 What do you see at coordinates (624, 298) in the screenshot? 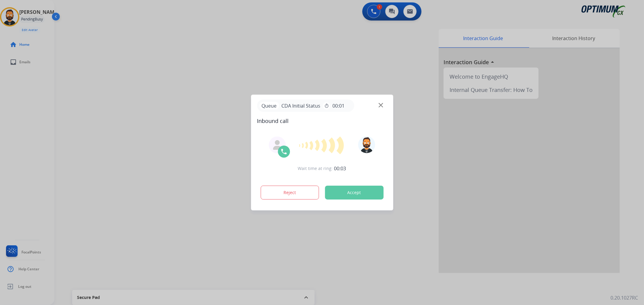
I see `p: 0.20.1027RC` at bounding box center [624, 298].